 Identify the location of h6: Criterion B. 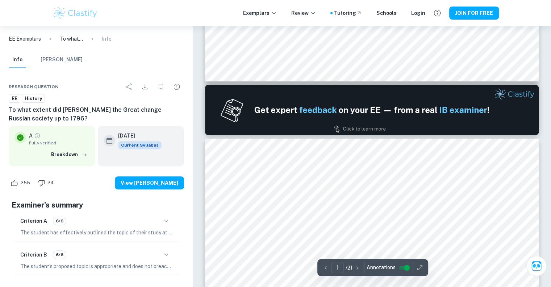
(34, 254).